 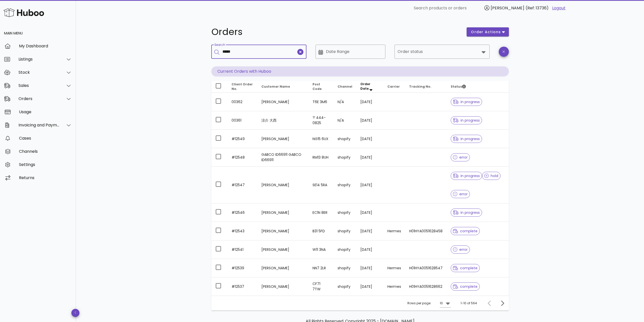 I want to click on th: Tracking No., so click(x=426, y=86).